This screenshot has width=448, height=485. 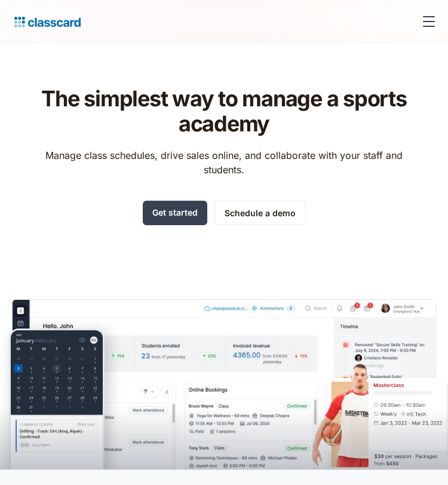 What do you see at coordinates (224, 163) in the screenshot?
I see `p: Manage class schedules, drive sales online, and collaborate with your staff and students.` at bounding box center [224, 163].